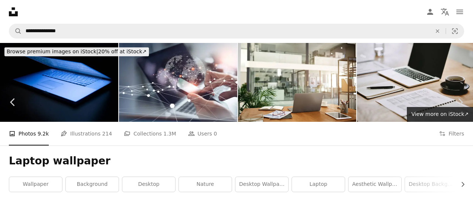  Describe the element at coordinates (92, 184) in the screenshot. I see `a: background` at that location.